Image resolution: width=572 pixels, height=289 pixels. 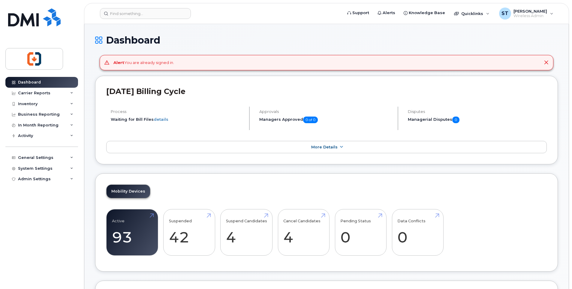 I want to click on a: Cancel Candidates 4, so click(x=303, y=232).